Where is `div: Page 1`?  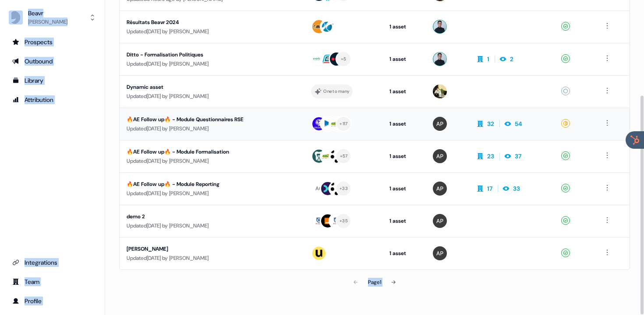
div: Page 1 is located at coordinates (375, 283).